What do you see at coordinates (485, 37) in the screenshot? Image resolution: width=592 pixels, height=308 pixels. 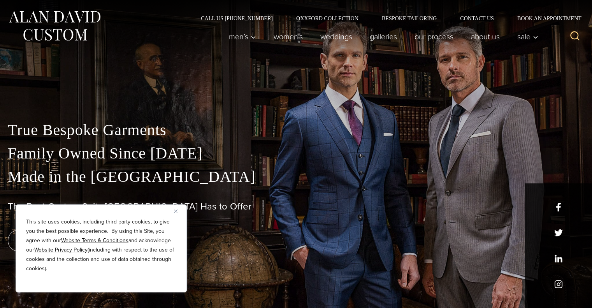 I see `a: About Us` at bounding box center [485, 37].